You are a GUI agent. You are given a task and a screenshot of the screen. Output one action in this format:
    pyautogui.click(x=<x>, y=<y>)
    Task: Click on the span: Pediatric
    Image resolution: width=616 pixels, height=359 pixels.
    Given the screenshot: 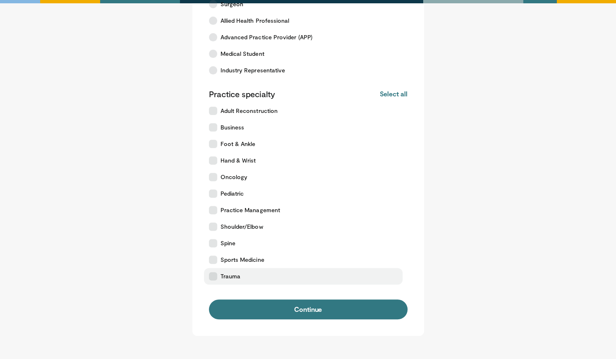 What is the action you would take?
    pyautogui.click(x=232, y=194)
    